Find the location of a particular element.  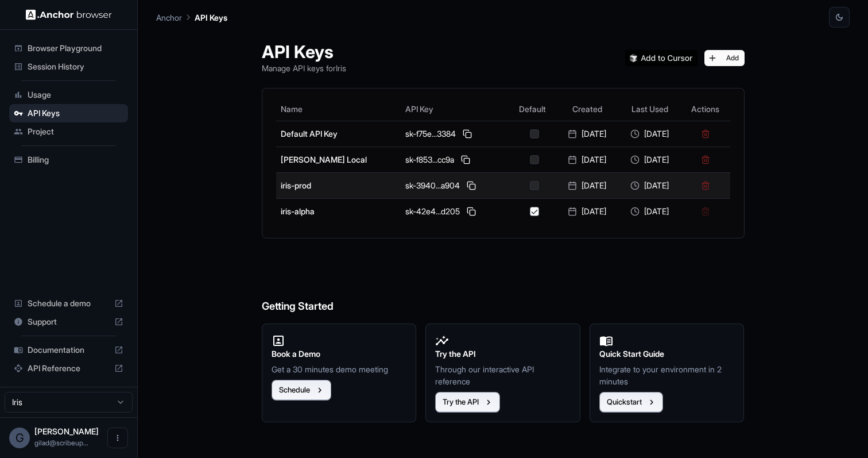

div: Schedule a demo is located at coordinates (69, 304).